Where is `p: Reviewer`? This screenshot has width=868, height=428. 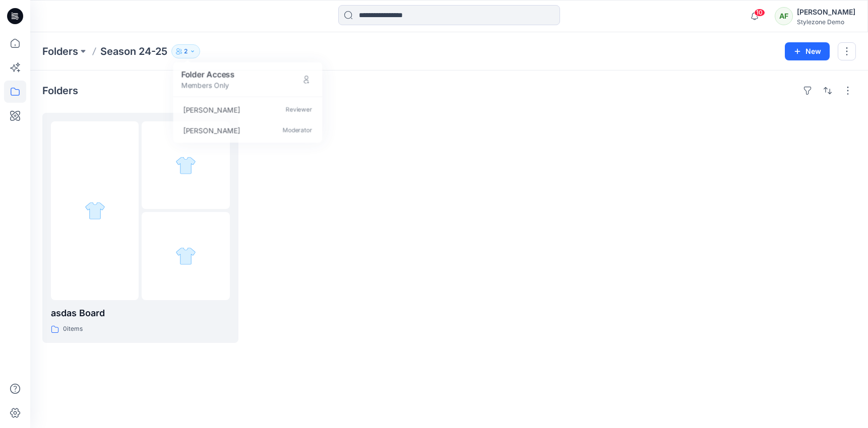 p: Reviewer is located at coordinates (299, 109).